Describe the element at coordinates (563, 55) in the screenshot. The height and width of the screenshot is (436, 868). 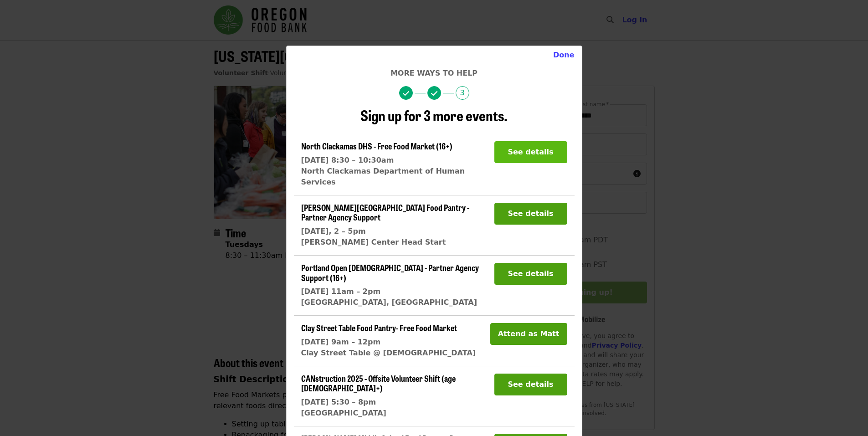
I see `button: Close` at that location.